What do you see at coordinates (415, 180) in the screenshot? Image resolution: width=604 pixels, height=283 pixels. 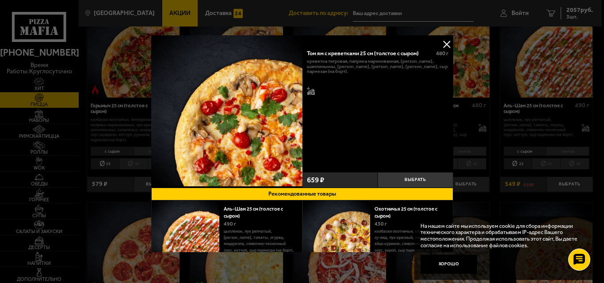 I see `button: Выбрать` at bounding box center [415, 180].